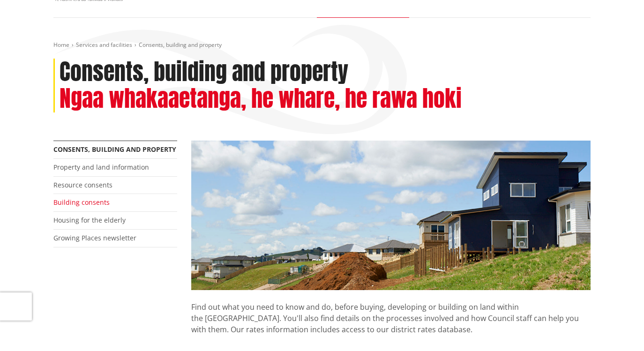  I want to click on h2: Ngaa whakaaetanga, he whare, he rawa hoki, so click(261, 99).